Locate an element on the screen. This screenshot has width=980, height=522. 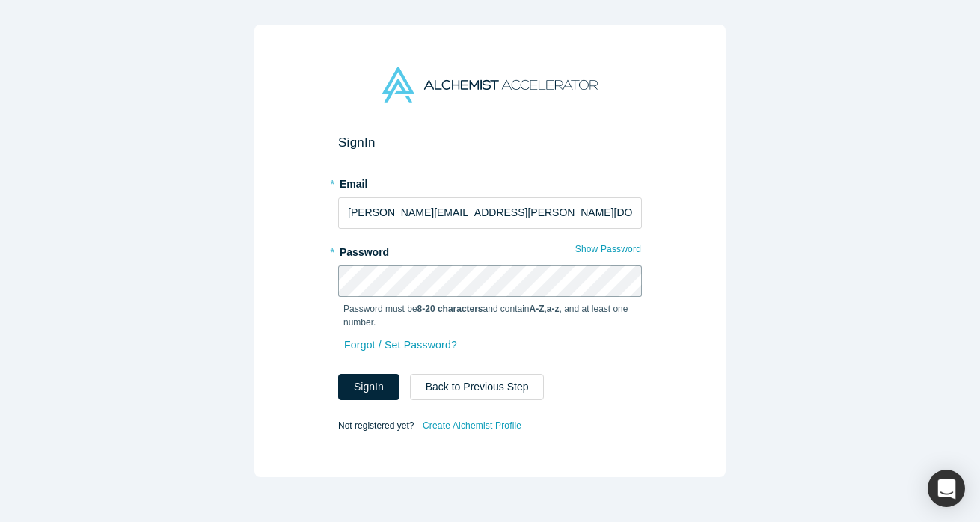
img: Alchemist Accelerator Logo is located at coordinates (490, 85).